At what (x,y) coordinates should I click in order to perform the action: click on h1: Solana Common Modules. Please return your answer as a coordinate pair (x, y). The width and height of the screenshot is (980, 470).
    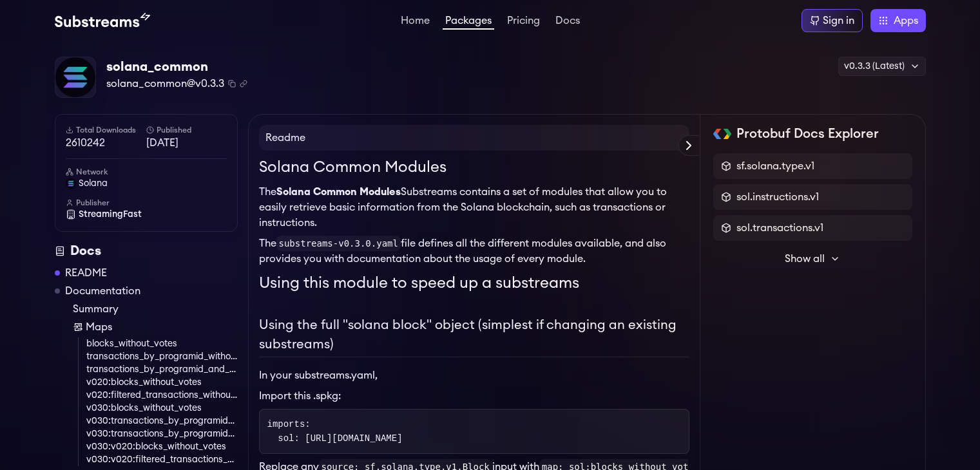
    Looking at the image, I should click on (474, 167).